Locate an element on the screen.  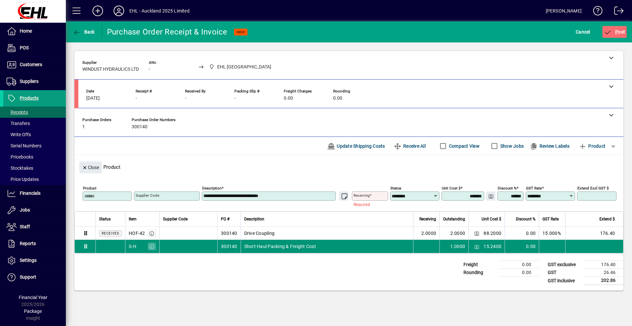
span: Cancel is located at coordinates (583, 32).